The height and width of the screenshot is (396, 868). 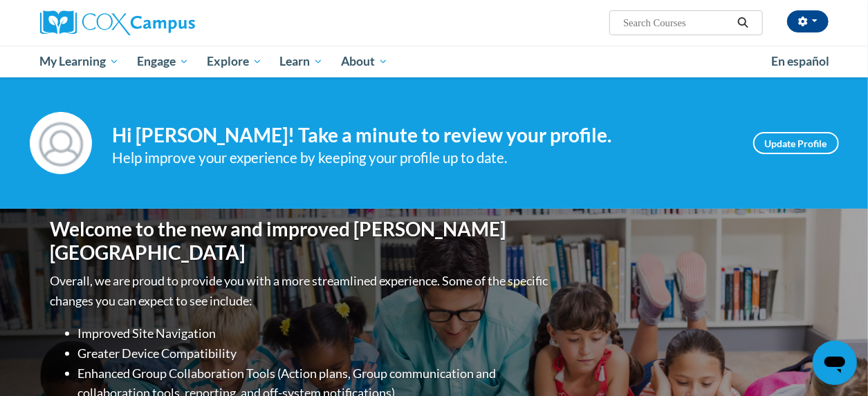 I want to click on span: Engage, so click(x=162, y=62).